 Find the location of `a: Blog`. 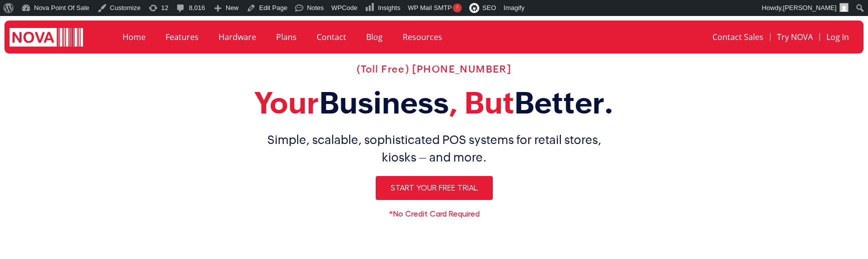

a: Blog is located at coordinates (374, 37).